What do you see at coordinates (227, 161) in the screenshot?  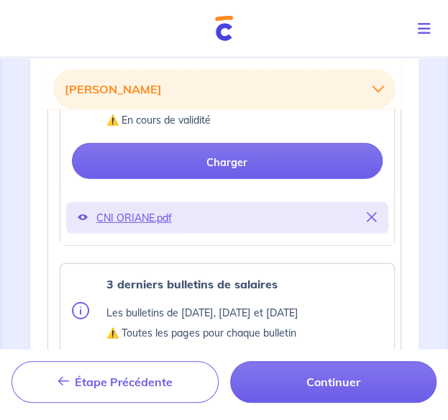 I see `button: Charger` at bounding box center [227, 161].